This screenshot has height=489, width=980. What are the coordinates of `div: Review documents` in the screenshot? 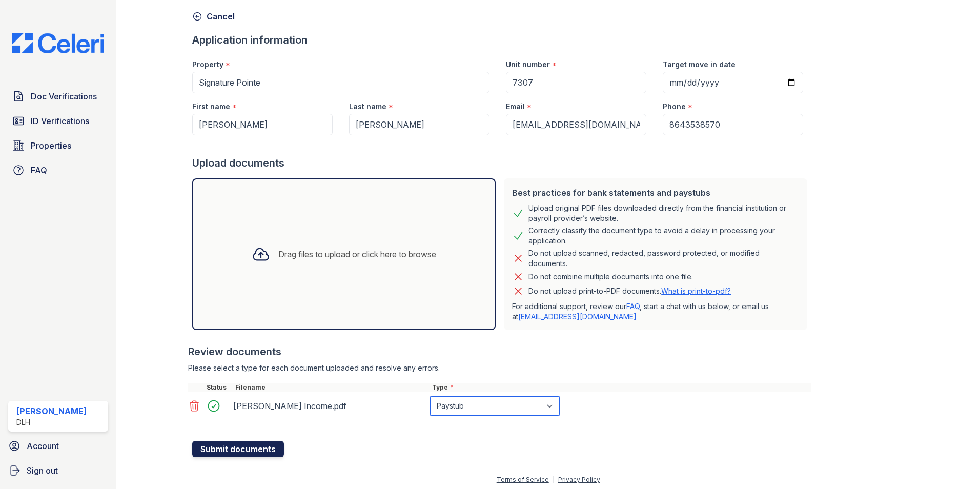 It's located at (499, 351).